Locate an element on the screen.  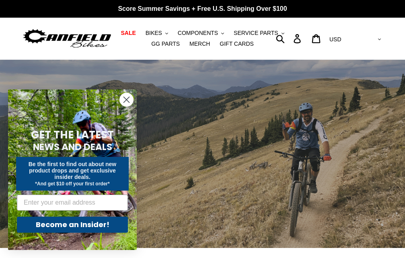
span: SALE is located at coordinates (128, 33).